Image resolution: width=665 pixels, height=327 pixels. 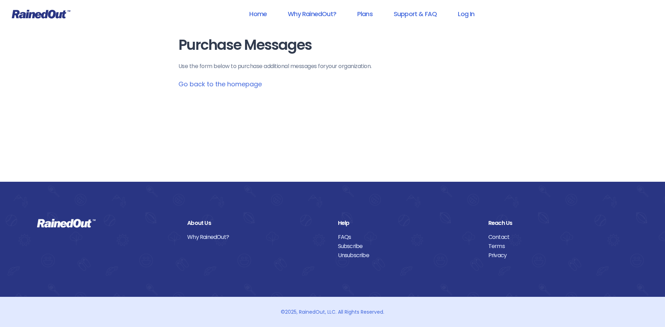 What do you see at coordinates (415, 14) in the screenshot?
I see `a: Support & FAQ` at bounding box center [415, 14].